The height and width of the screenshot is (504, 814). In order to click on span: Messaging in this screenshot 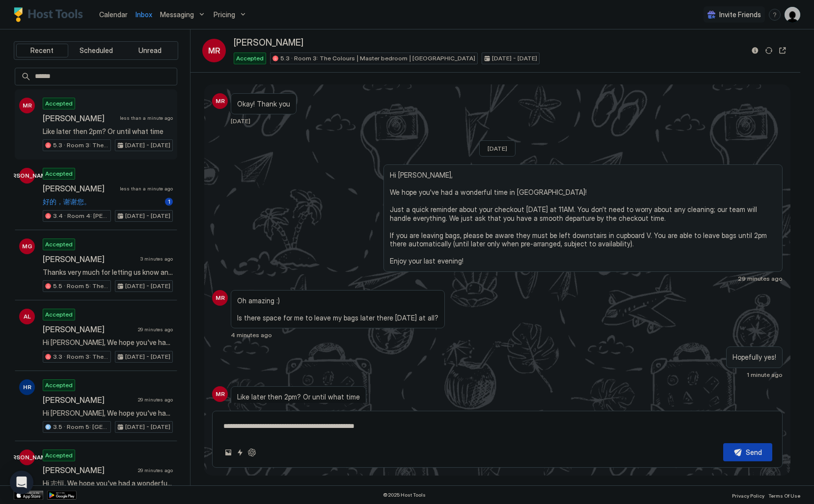, I will do `click(177, 15)`.